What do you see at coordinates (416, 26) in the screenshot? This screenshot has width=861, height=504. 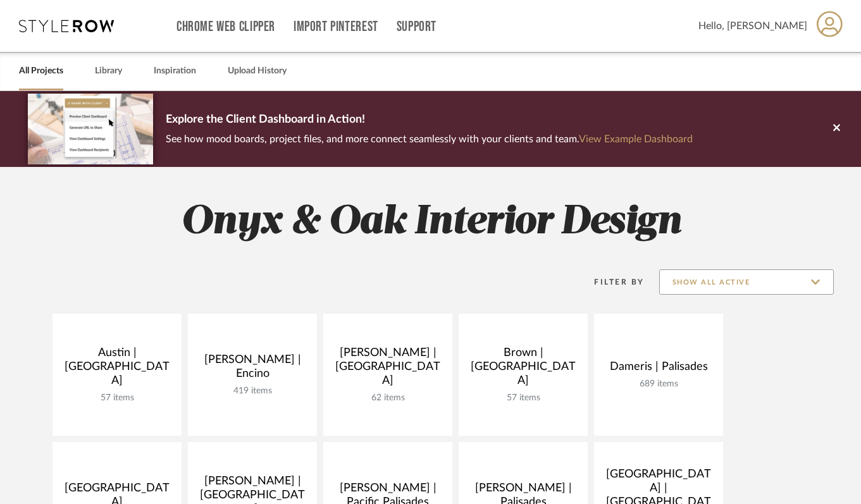 I see `a: Support` at bounding box center [416, 26].